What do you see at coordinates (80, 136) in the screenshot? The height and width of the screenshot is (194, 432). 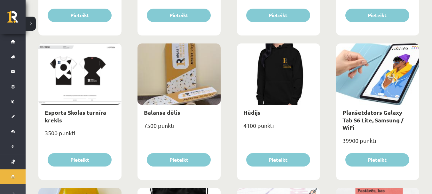 I see `div: 3500 punkti` at bounding box center [80, 136].